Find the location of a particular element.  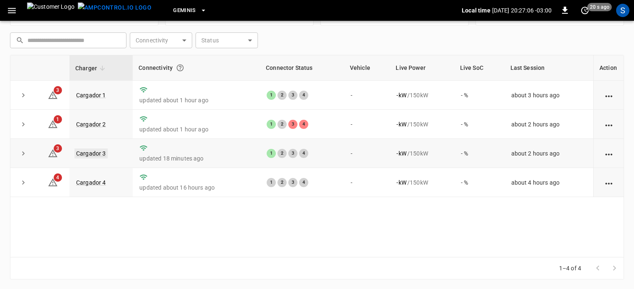

a: Cargador 4 is located at coordinates (91, 183).